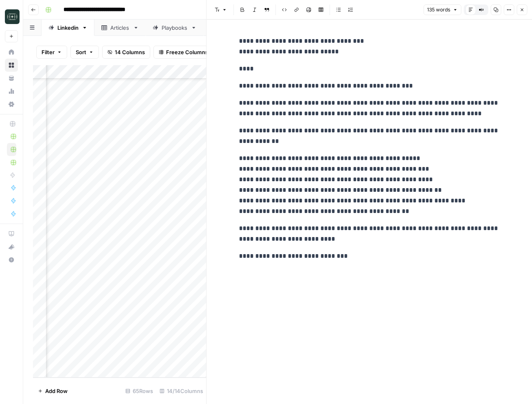  I want to click on a: Usage, so click(11, 91).